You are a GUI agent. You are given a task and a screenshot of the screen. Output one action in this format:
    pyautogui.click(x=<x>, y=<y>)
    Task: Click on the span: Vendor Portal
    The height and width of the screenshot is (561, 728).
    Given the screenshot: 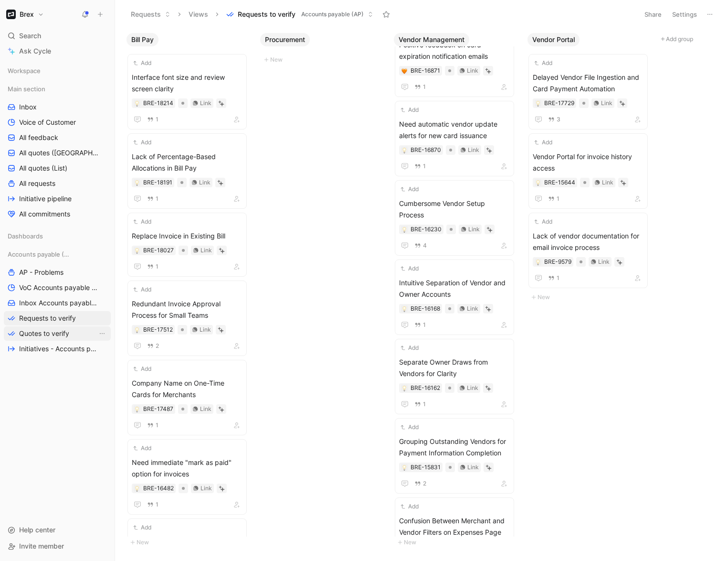 What is the action you would take?
    pyautogui.click(x=554, y=39)
    